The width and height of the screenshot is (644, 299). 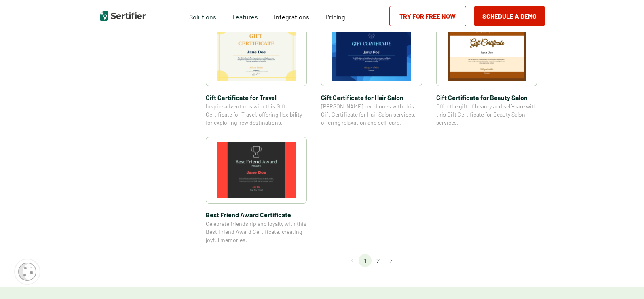 I want to click on button: Go to previous page, so click(x=352, y=261).